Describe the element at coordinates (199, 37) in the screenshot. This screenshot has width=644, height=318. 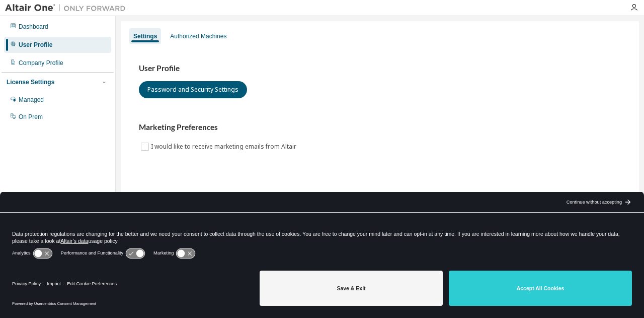
I see `div: Authorized Machines` at that location.